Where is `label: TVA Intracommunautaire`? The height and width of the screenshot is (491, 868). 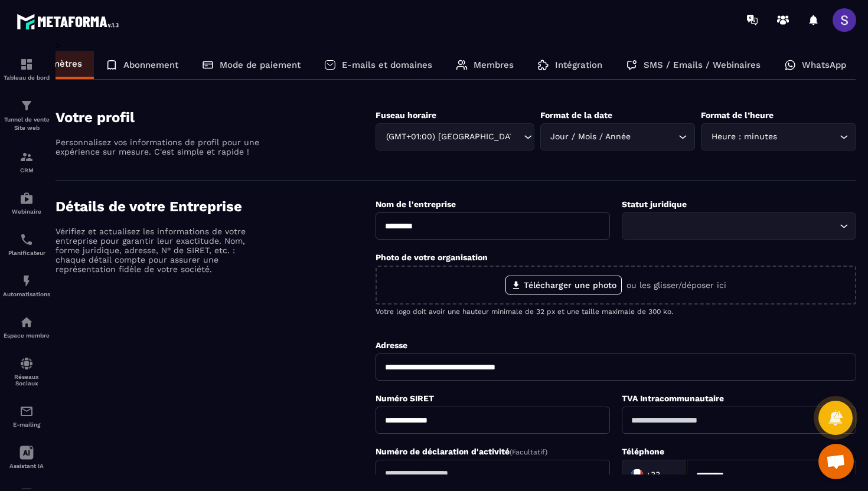
label: TVA Intracommunautaire is located at coordinates (673, 398).